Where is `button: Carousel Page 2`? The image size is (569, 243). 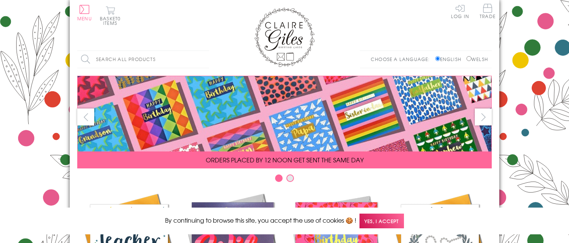
button: Carousel Page 2 is located at coordinates (290, 178).